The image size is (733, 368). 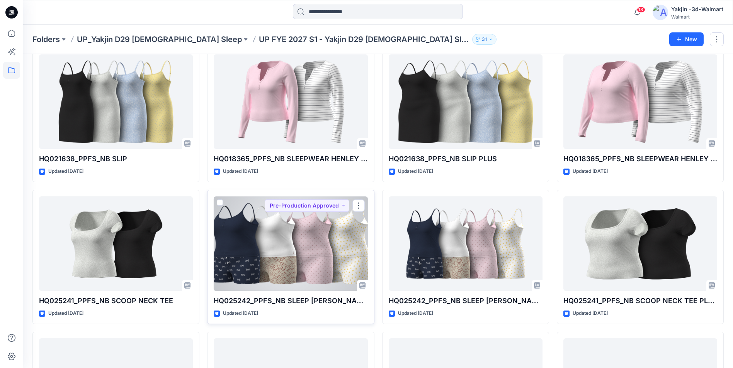 What do you see at coordinates (641, 10) in the screenshot?
I see `span: 13` at bounding box center [641, 10].